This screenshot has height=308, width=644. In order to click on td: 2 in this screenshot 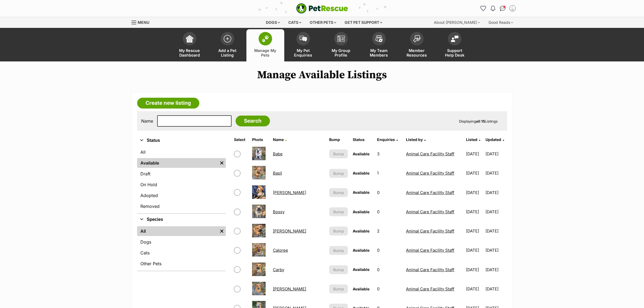, I will do `click(389, 231)`.